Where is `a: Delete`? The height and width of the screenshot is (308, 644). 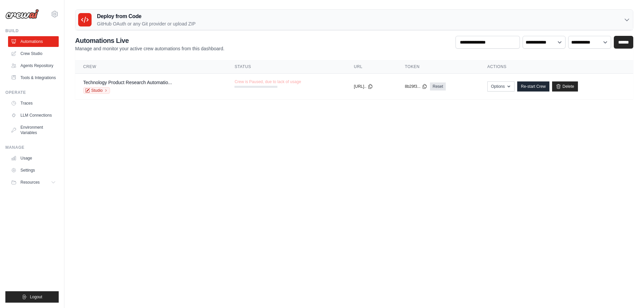
a: Delete is located at coordinates (565, 87).